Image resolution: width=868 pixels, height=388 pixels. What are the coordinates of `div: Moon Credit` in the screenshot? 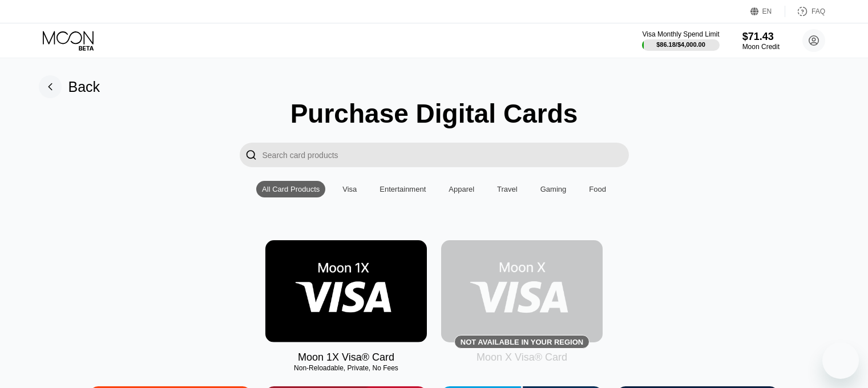 It's located at (761, 46).